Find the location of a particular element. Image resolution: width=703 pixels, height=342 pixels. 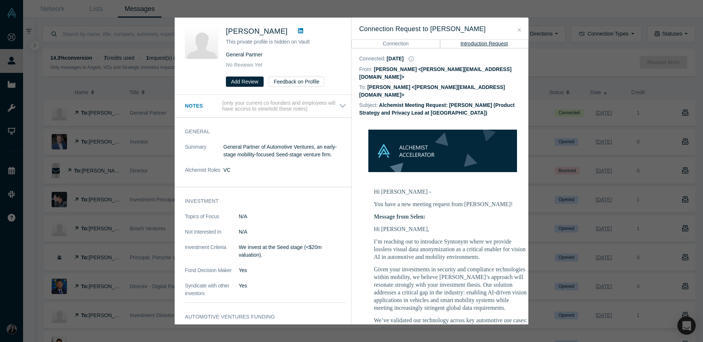

span: No Reviews Yet is located at coordinates (244, 65).